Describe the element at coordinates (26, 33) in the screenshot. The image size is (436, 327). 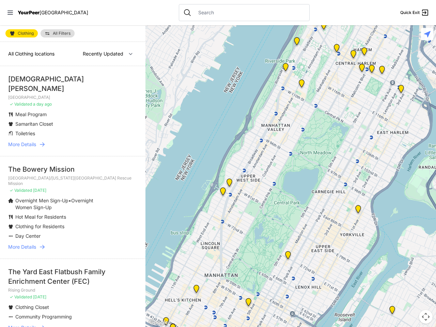
I see `span: Clothing` at that location.